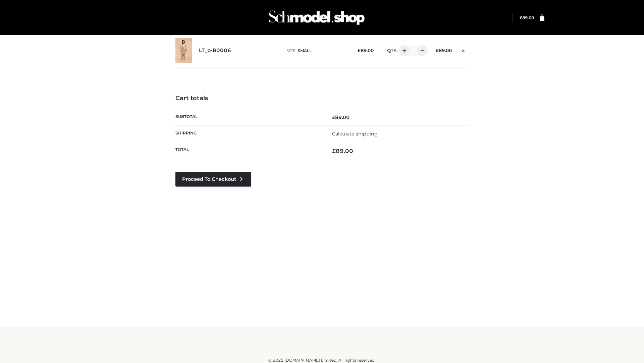 The height and width of the screenshot is (363, 644). Describe the element at coordinates (249, 151) in the screenshot. I see `th: Total` at that location.